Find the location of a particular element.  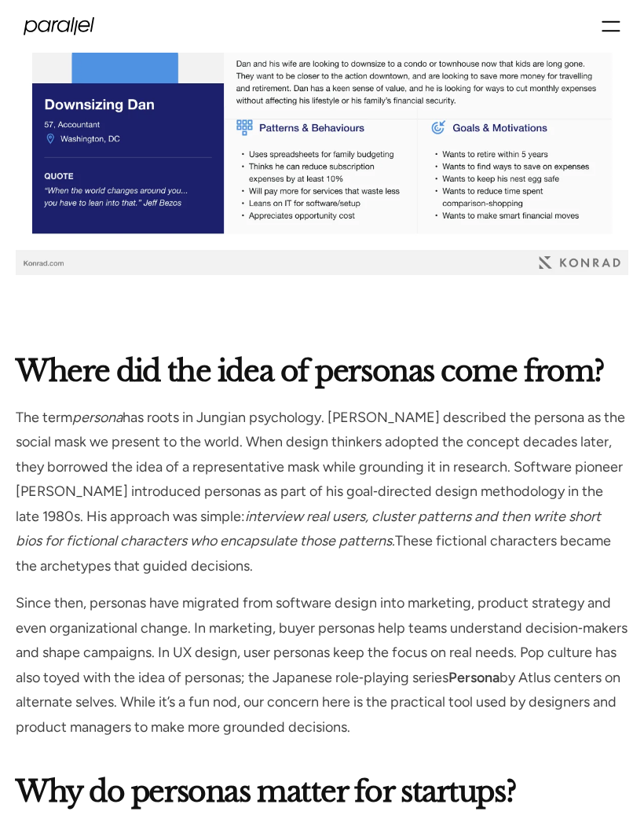

a: home is located at coordinates (59, 26).